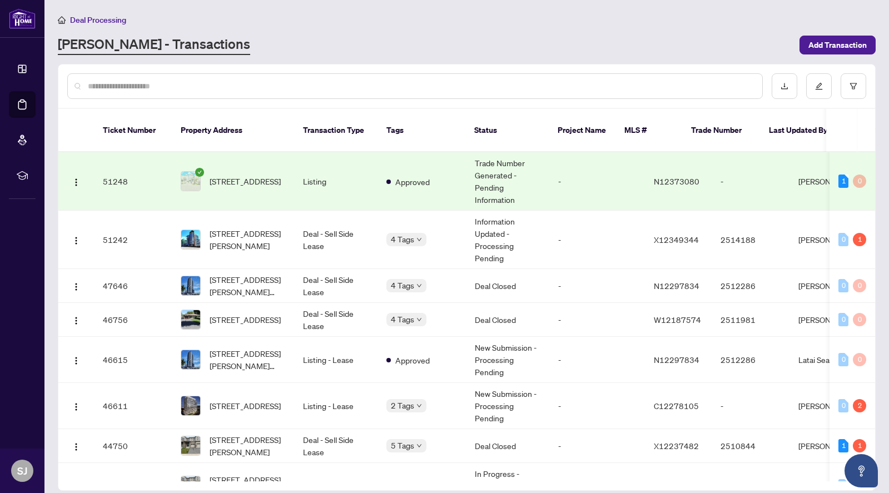  Describe the element at coordinates (133, 320) in the screenshot. I see `td: 46756` at that location.